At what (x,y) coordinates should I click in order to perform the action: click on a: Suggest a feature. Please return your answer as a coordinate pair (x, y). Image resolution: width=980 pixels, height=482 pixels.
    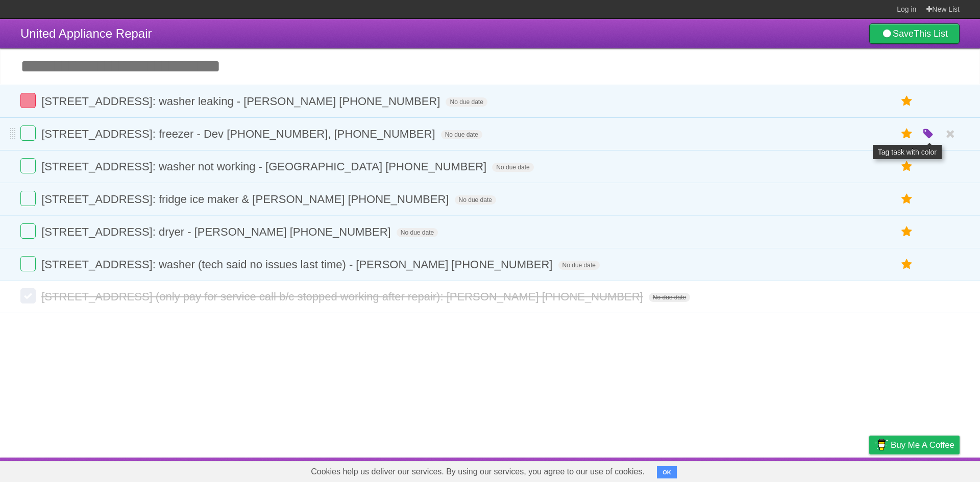
    Looking at the image, I should click on (927, 470).